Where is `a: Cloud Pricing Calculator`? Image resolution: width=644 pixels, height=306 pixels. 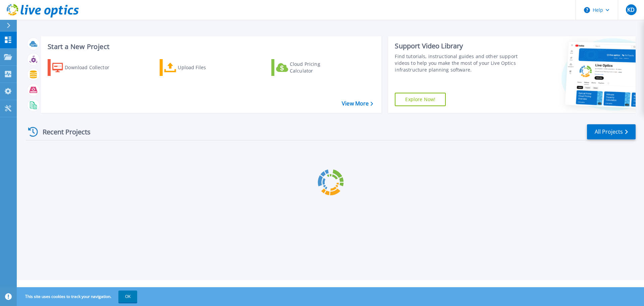
a: Cloud Pricing Calculator is located at coordinates (309, 68).